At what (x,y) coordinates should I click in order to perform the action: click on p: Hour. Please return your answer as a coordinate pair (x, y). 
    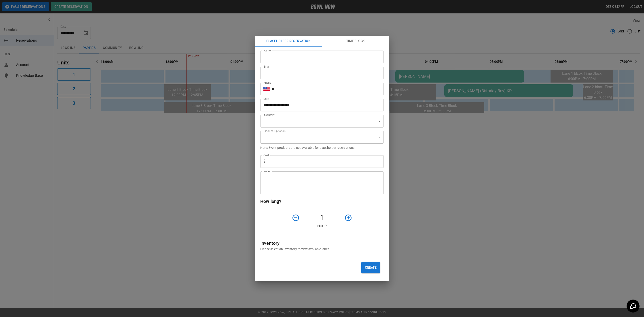
    Looking at the image, I should click on (322, 226).